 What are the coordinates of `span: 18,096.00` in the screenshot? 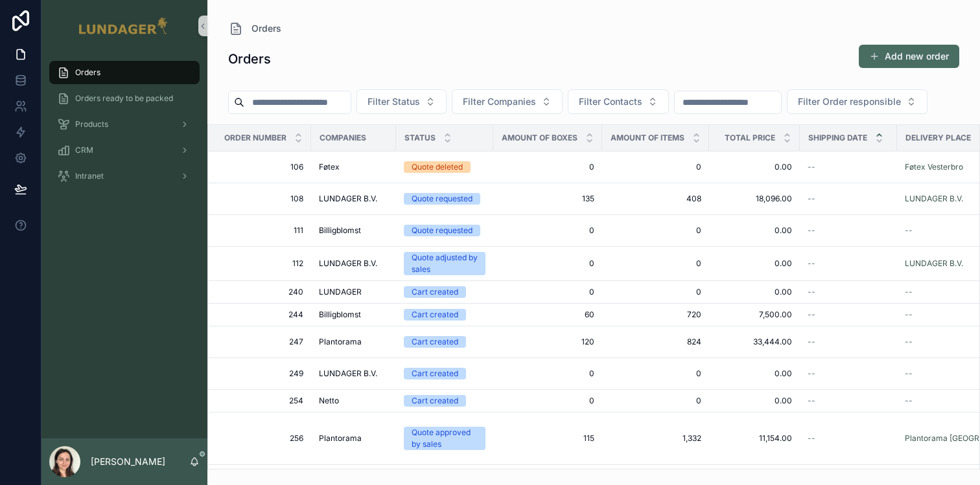 It's located at (754, 199).